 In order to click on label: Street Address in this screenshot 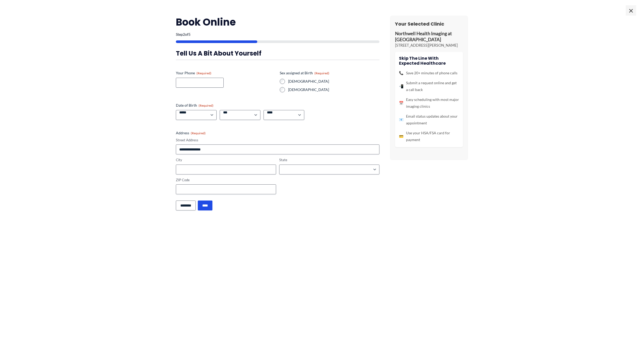, I will do `click(278, 140)`.